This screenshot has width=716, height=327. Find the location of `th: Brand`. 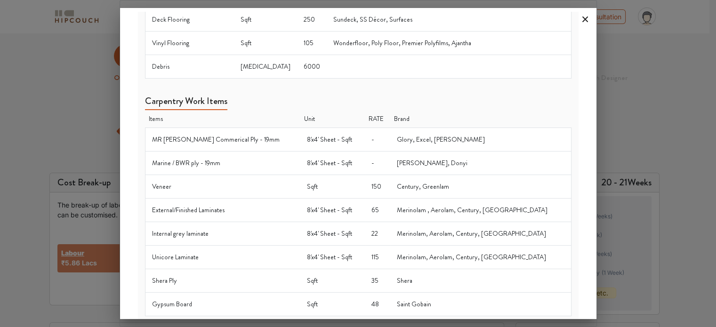

th: Brand is located at coordinates (481, 119).